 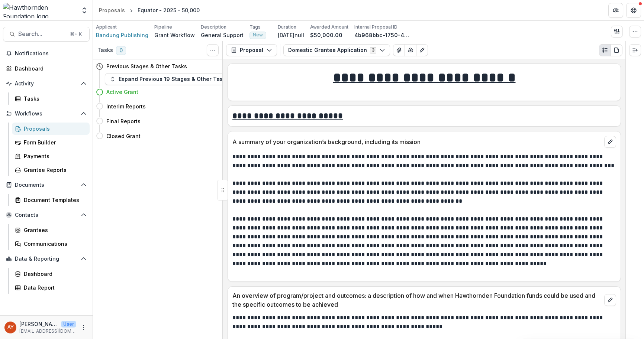 I want to click on a: Tasks, so click(x=50, y=99).